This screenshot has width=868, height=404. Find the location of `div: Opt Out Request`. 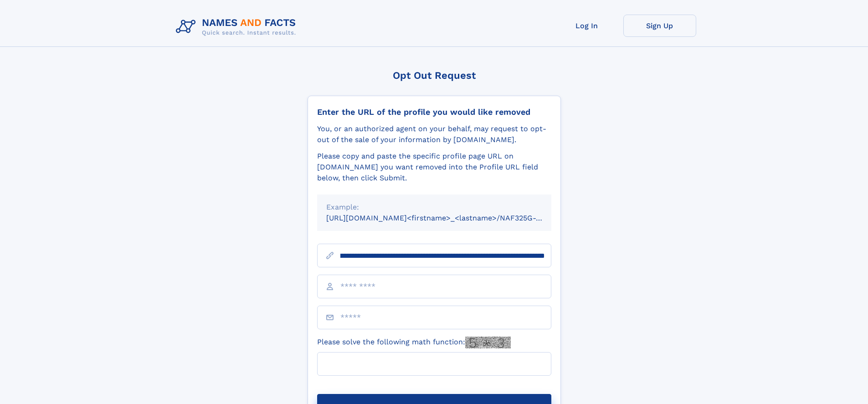

div: Opt Out Request is located at coordinates (434, 75).